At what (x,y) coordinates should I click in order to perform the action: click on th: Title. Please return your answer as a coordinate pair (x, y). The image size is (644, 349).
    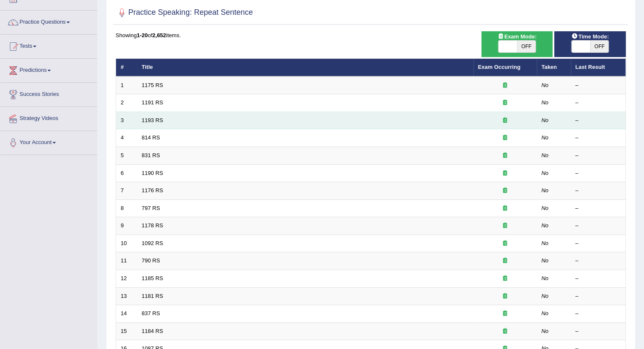
    Looking at the image, I should click on (305, 68).